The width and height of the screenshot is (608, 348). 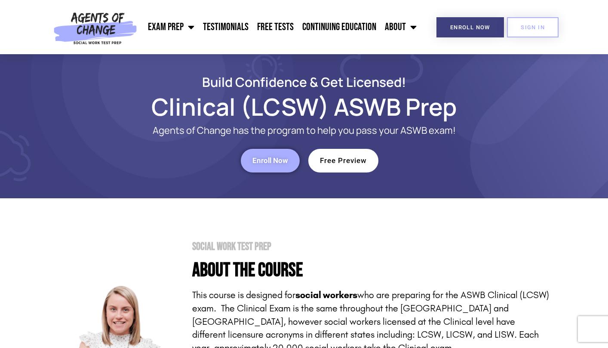 I want to click on h2: Build Confidence & Get Licensed!, so click(x=304, y=82).